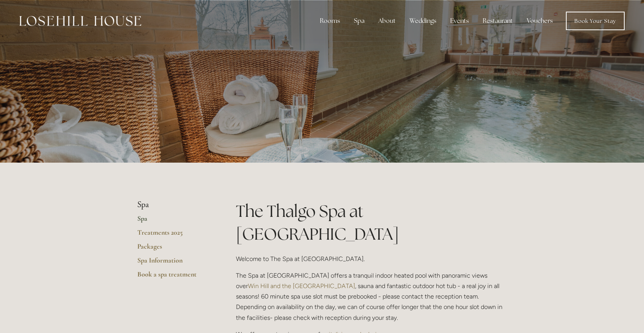 The image size is (644, 333). Describe the element at coordinates (595, 21) in the screenshot. I see `a: Book Your Stay` at that location.